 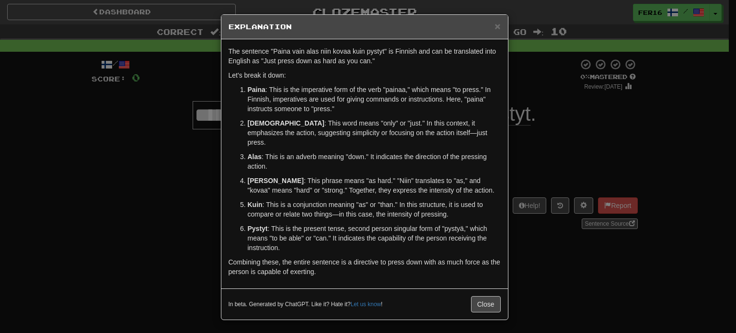 I want to click on h5: Explanation, so click(x=365, y=27).